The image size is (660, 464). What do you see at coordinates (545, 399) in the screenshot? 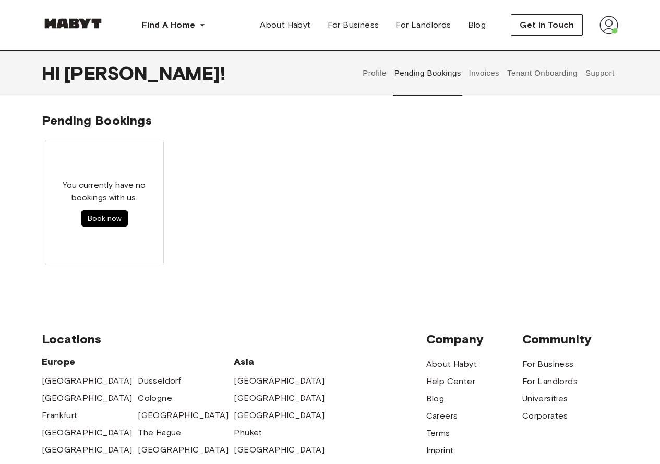
I see `span: Universities` at bounding box center [545, 399].